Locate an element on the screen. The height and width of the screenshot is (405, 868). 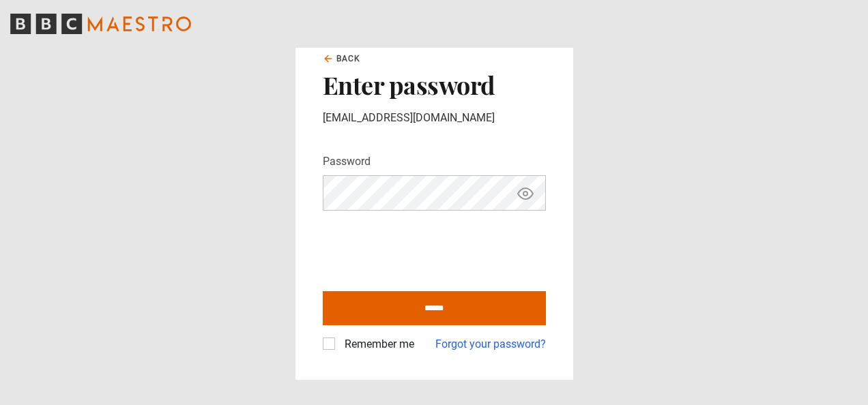
span: Back is located at coordinates (349, 59).